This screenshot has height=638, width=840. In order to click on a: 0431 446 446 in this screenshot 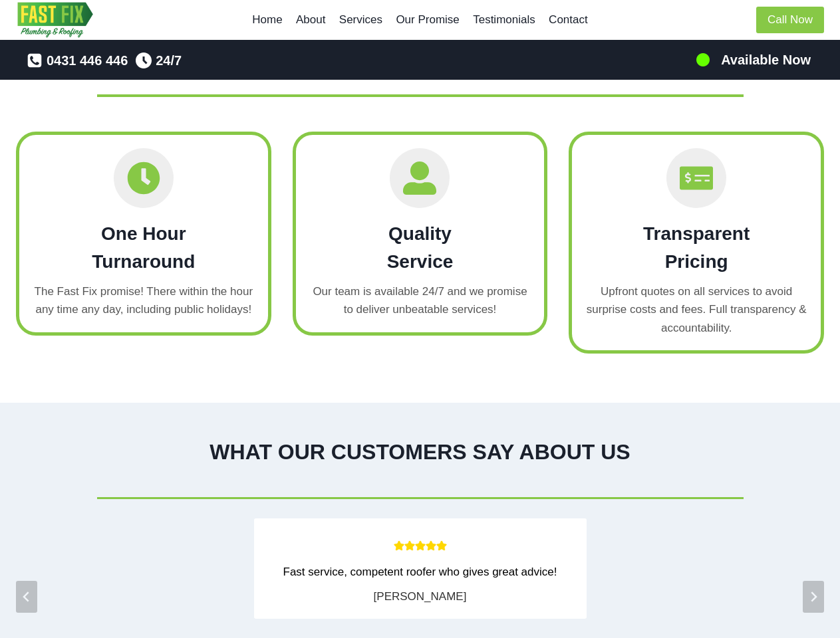, I will do `click(77, 61)`.